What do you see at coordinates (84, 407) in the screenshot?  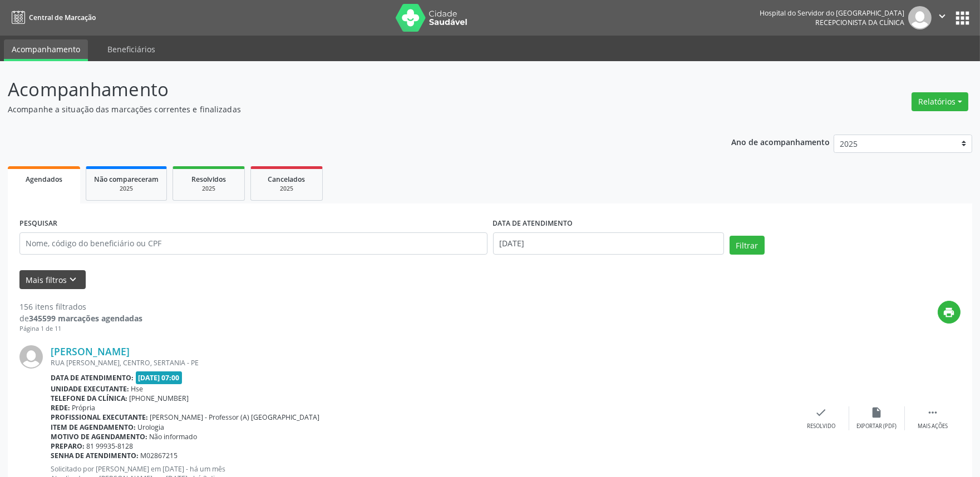 I see `span: Própria` at bounding box center [84, 407].